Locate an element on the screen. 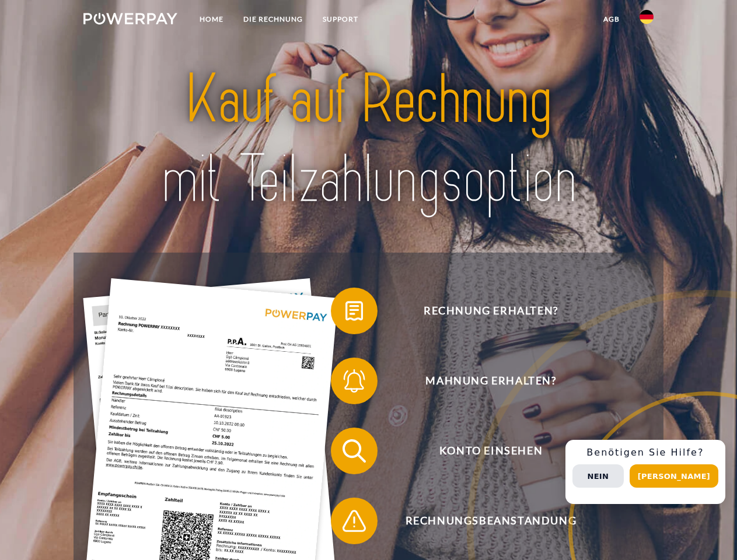  img: title-powerpay_de.svg is located at coordinates (368, 140).